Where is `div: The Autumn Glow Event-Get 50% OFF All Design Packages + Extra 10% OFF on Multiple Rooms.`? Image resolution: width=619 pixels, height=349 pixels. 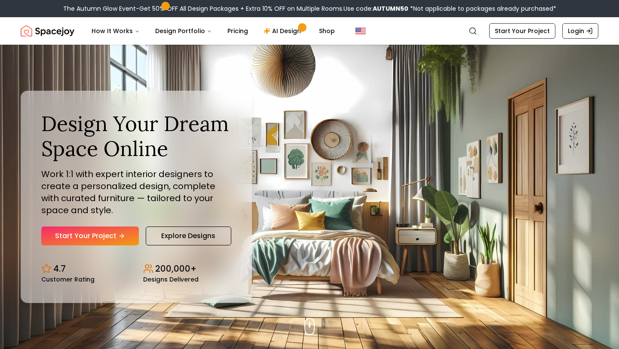 div: The Autumn Glow Event-Get 50% OFF All Design Packages + Extra 10% OFF on Multiple Rooms. is located at coordinates (309, 9).